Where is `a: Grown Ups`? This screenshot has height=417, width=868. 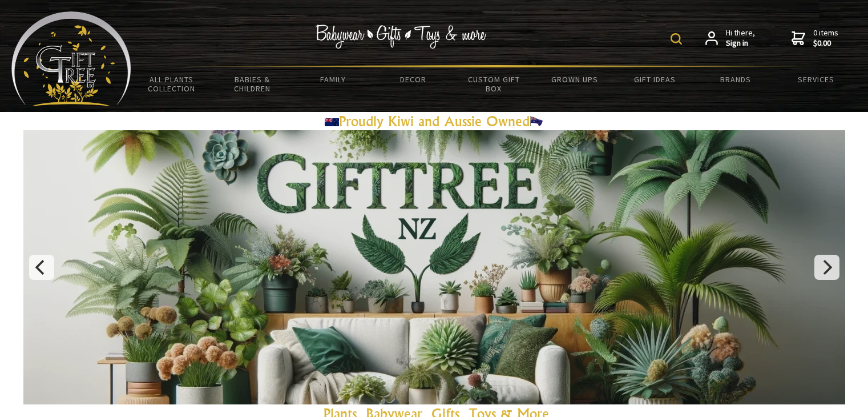 a: Grown Ups is located at coordinates (575, 80).